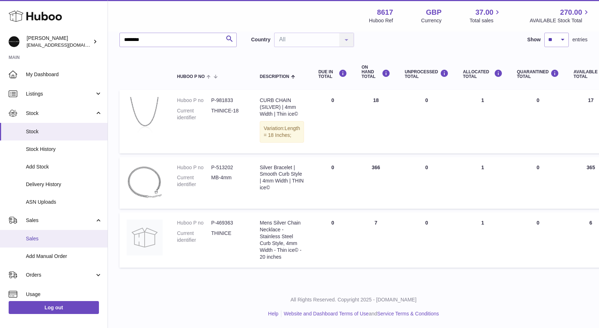  I want to click on div: Variation:, so click(282, 132).